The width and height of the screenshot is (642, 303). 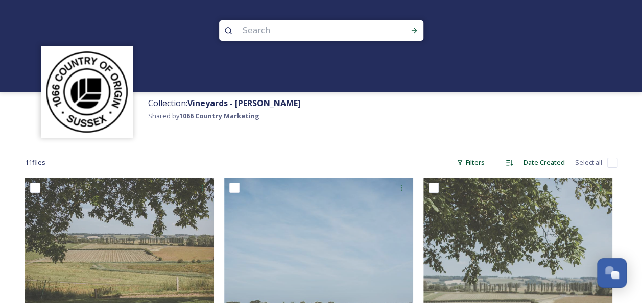 I want to click on div: Date Created, so click(x=544, y=162).